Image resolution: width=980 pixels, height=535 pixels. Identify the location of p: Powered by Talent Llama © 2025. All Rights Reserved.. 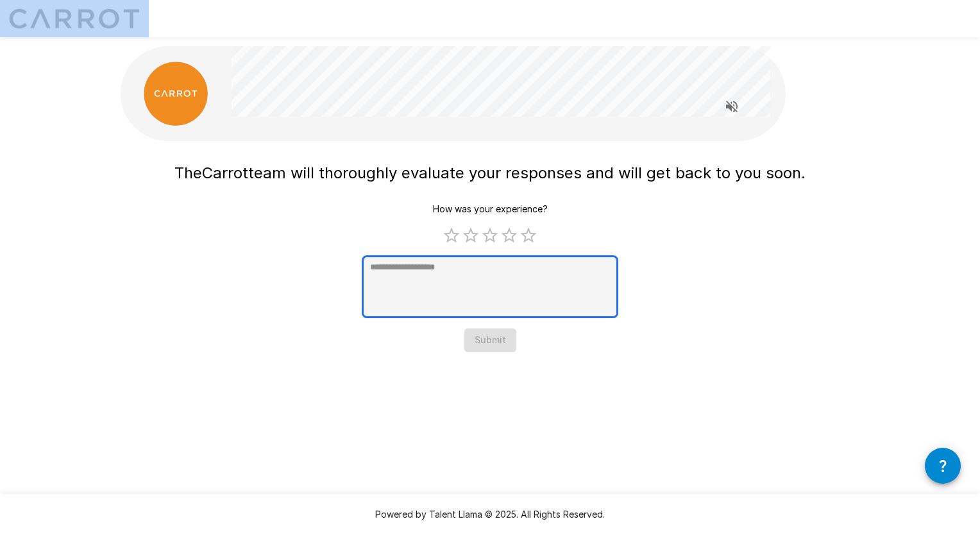
(490, 514).